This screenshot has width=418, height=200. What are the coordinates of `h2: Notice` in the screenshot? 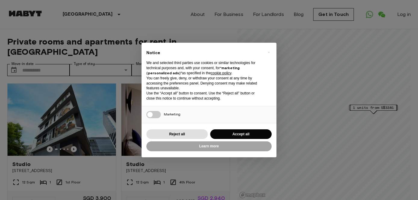 It's located at (204, 53).